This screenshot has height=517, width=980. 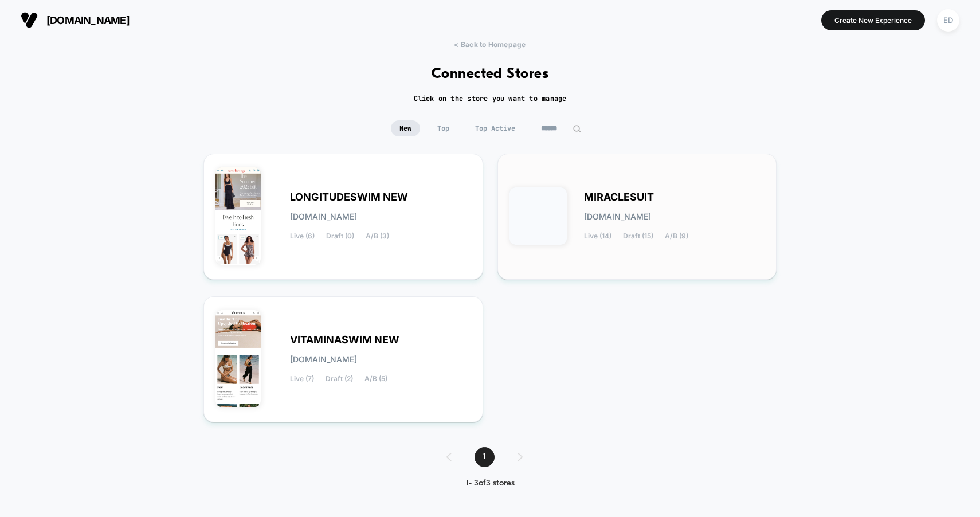 I want to click on span: A/B (9), so click(x=676, y=237).